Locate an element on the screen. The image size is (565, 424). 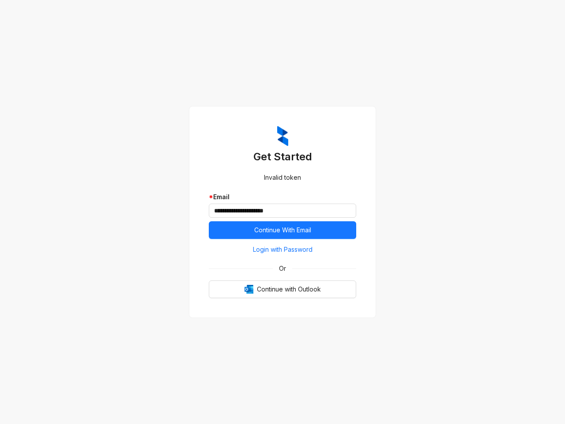
span: Login with Password is located at coordinates (282, 249).